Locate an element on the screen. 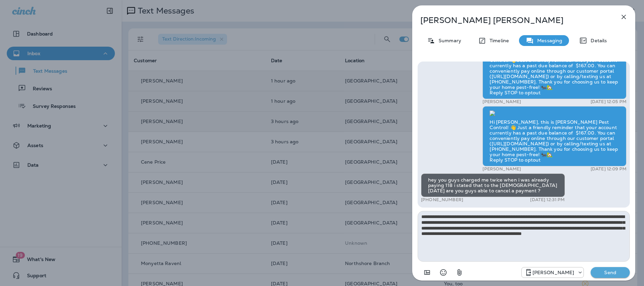  p: Messaging is located at coordinates (548, 41).